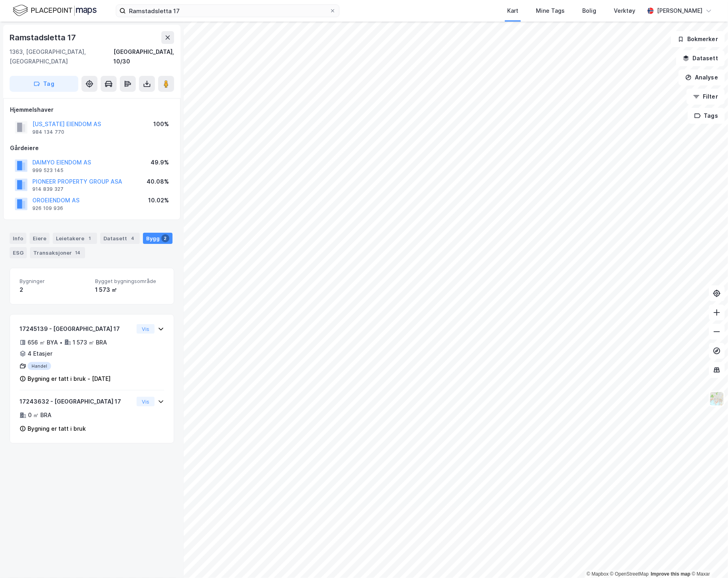 The height and width of the screenshot is (578, 728). Describe the element at coordinates (90, 342) in the screenshot. I see `div: 1 573 ㎡ BRA` at that location.